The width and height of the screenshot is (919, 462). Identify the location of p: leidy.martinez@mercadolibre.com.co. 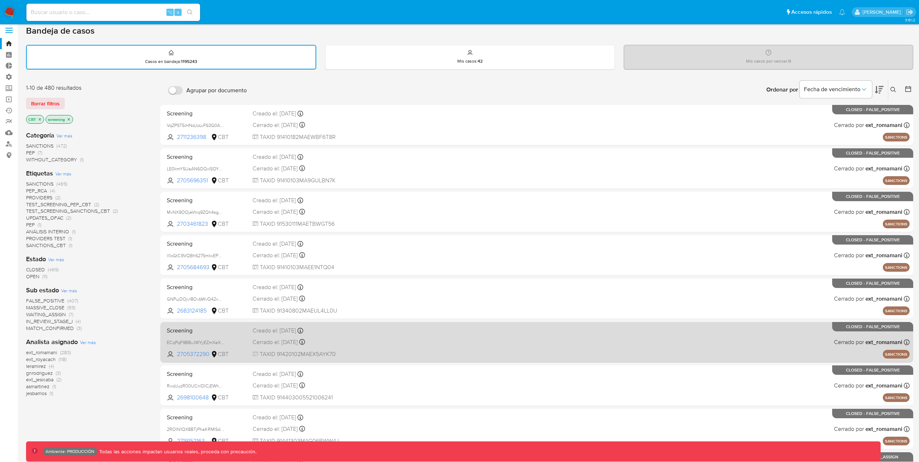
(882, 12).